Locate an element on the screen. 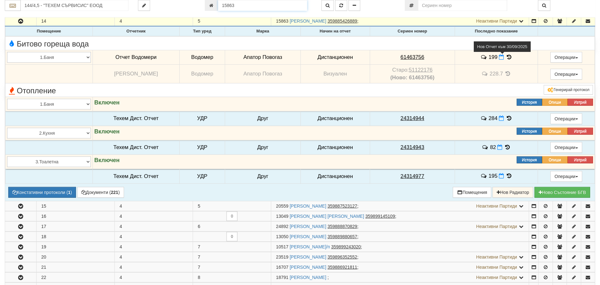 Image resolution: width=600 pixels, height=285 pixels. tcxspan: Call 51122176 via 3CX is located at coordinates (421, 70).